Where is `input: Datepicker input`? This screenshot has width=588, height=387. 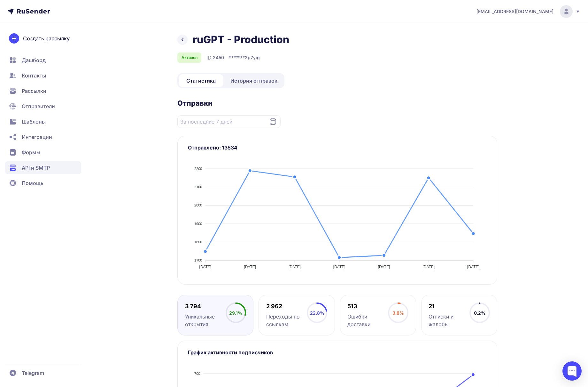
input: Datepicker input is located at coordinates (229, 121).